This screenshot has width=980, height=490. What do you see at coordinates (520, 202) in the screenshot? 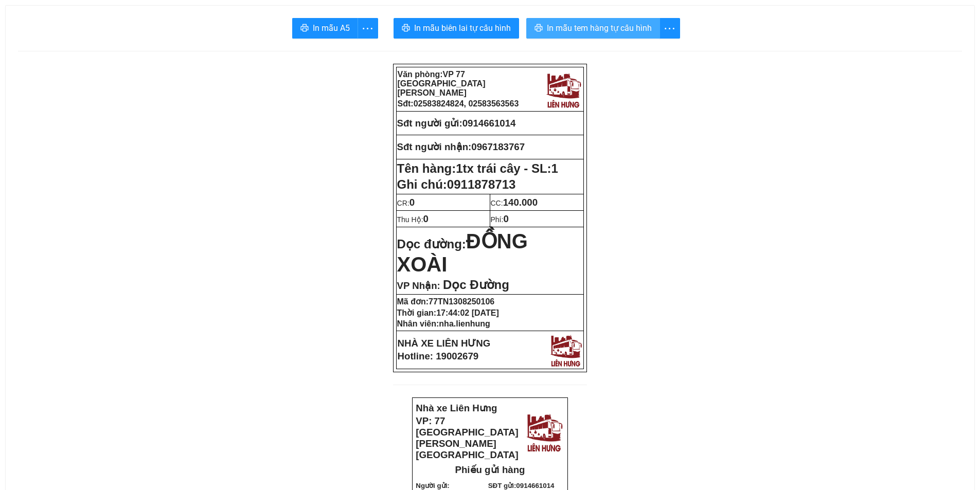
I see `span: 140.000` at bounding box center [520, 202].